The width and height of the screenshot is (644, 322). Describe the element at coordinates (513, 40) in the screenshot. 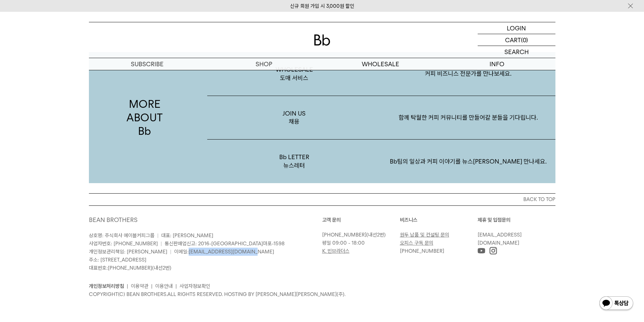

I see `p: CART` at that location.